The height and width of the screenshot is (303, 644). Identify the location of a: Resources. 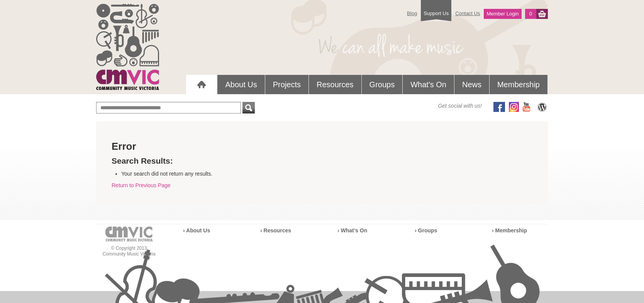
(335, 85).